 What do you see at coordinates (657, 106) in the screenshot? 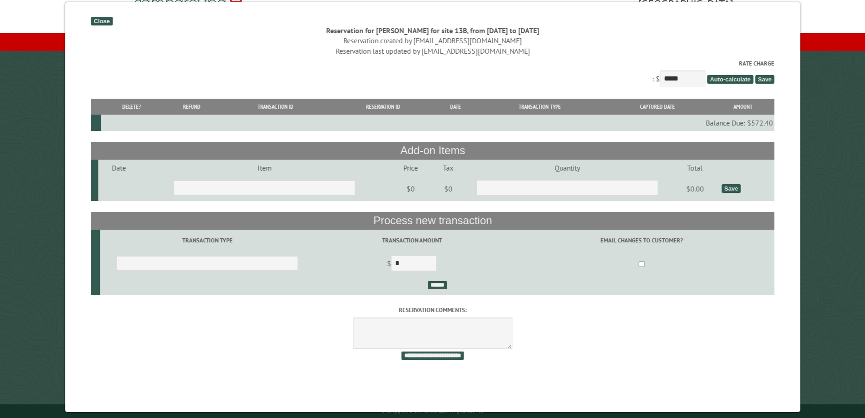
I see `th: Captured Date` at bounding box center [657, 106].